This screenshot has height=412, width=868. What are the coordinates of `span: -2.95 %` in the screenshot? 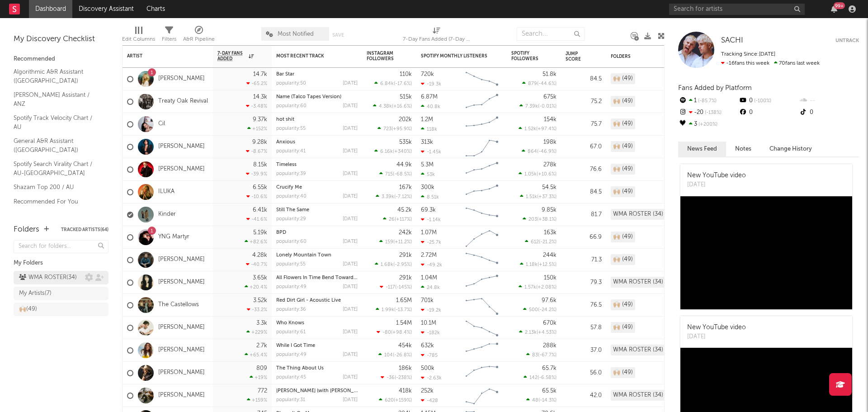 It's located at (403, 264).